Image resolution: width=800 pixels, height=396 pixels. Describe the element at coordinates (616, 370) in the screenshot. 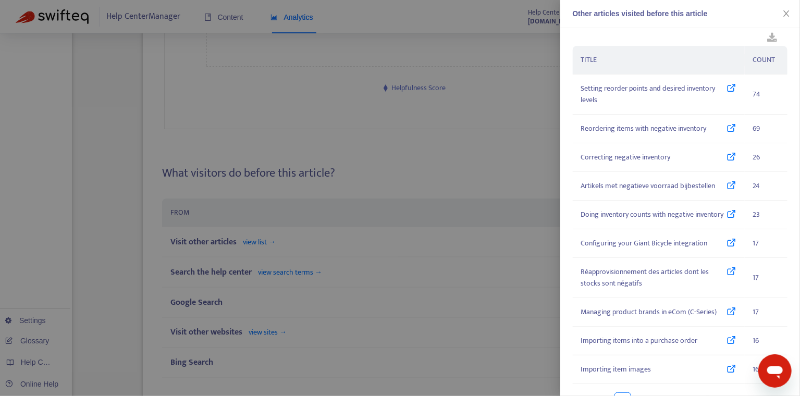

I see `span: Importing item images` at that location.